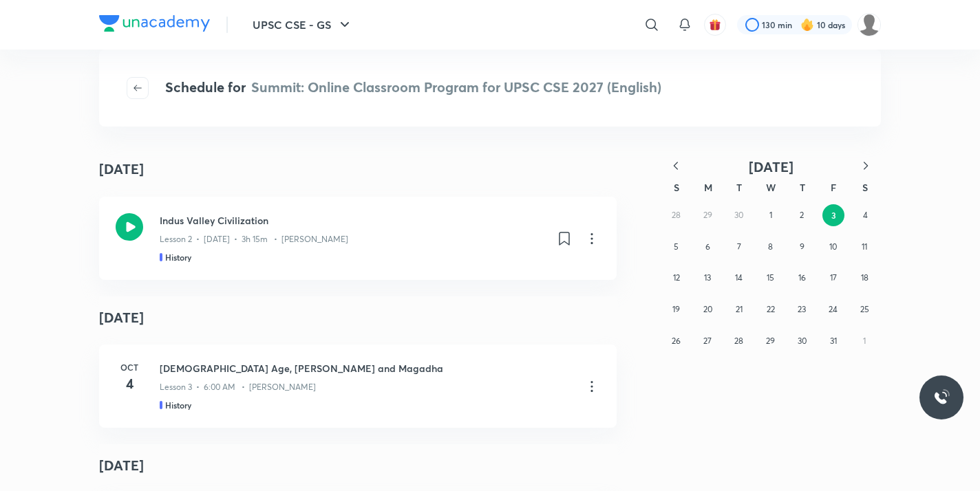 The image size is (980, 491). I want to click on button: October 26, 2025, so click(677, 341).